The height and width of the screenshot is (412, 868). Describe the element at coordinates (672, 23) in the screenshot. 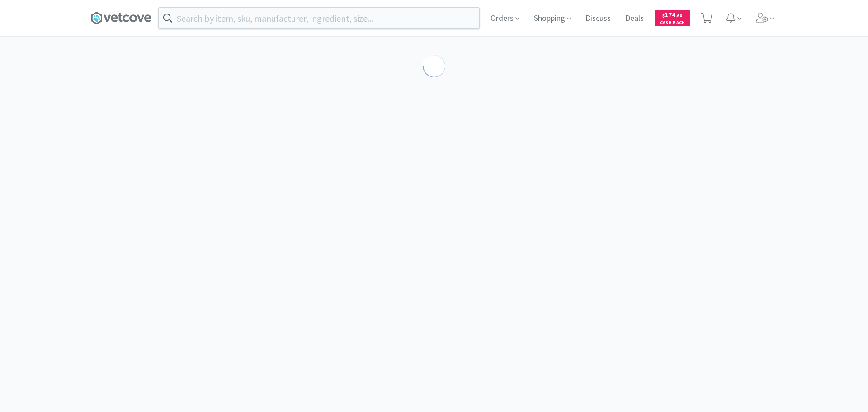

I see `span: Cash Back` at that location.